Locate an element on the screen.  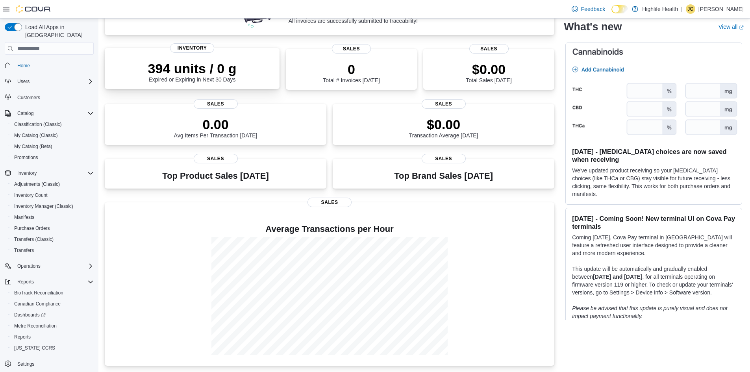
p: 0 is located at coordinates (351, 69).